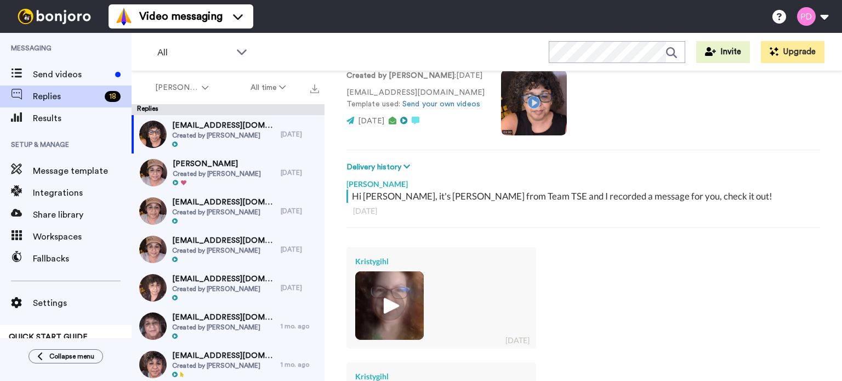  Describe the element at coordinates (154, 173) in the screenshot. I see `img: ef936154-c16c-4a6a-bac4-b581b83d3d5e-thumb.jpg` at that location.